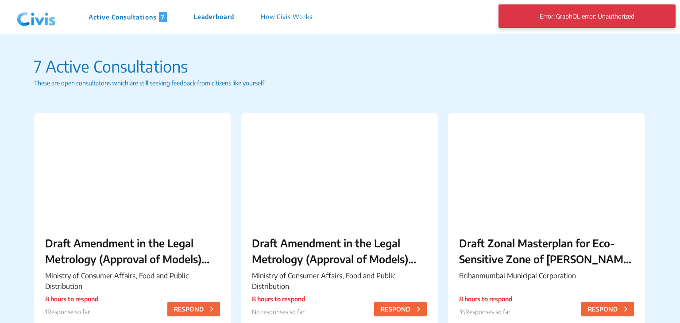  I want to click on p: Active Consultations, so click(127, 17).